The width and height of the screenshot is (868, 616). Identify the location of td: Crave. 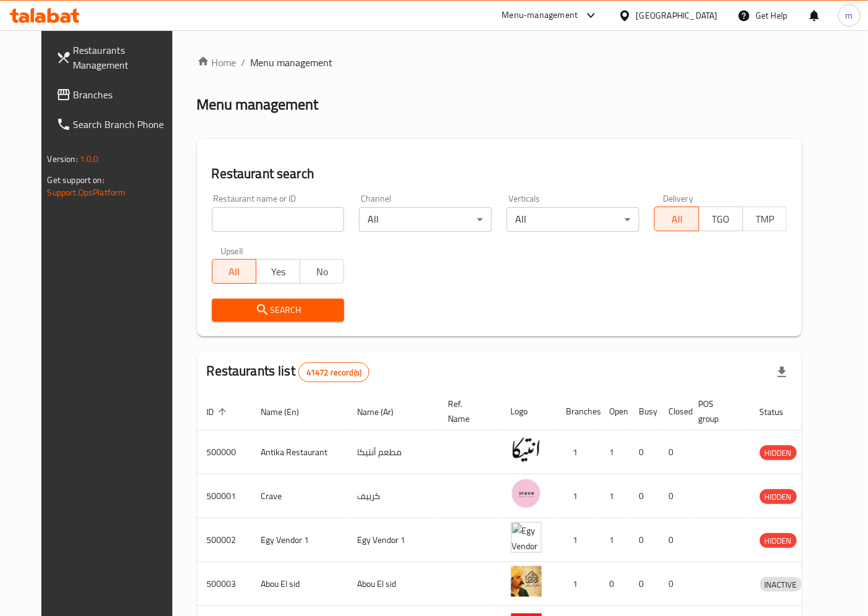
(300, 496).